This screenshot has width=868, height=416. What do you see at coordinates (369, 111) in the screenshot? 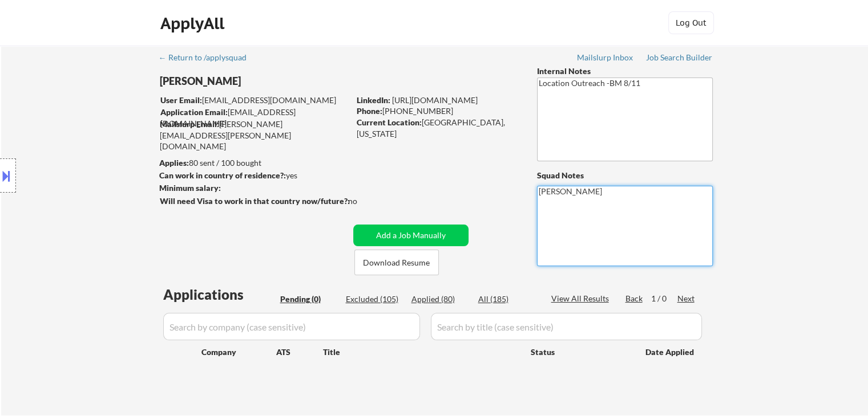
I see `strong: Phone:` at bounding box center [369, 111].